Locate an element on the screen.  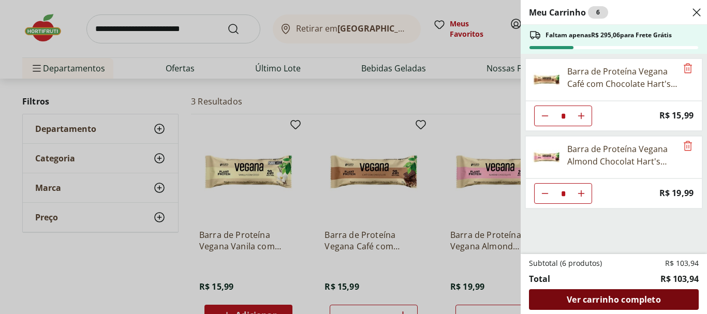
img: Barra de Proteína Vegana Almond Chocolat Hart's Natural 70g is located at coordinates (547, 157).